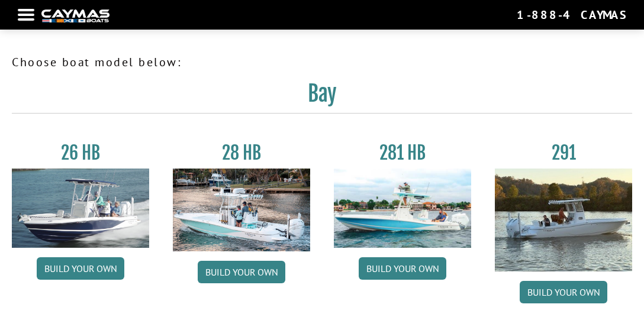 The height and width of the screenshot is (314, 644). What do you see at coordinates (322, 62) in the screenshot?
I see `p: Choose boat model below:` at bounding box center [322, 62].